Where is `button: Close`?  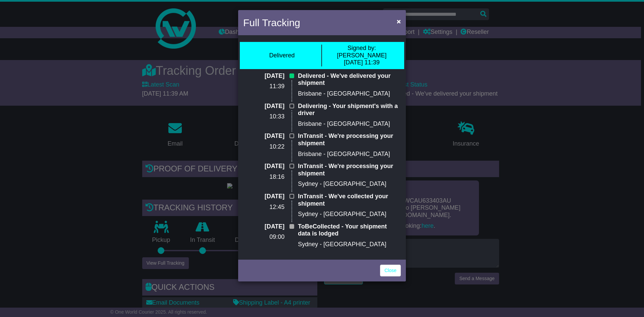
button: Close is located at coordinates (399, 21).